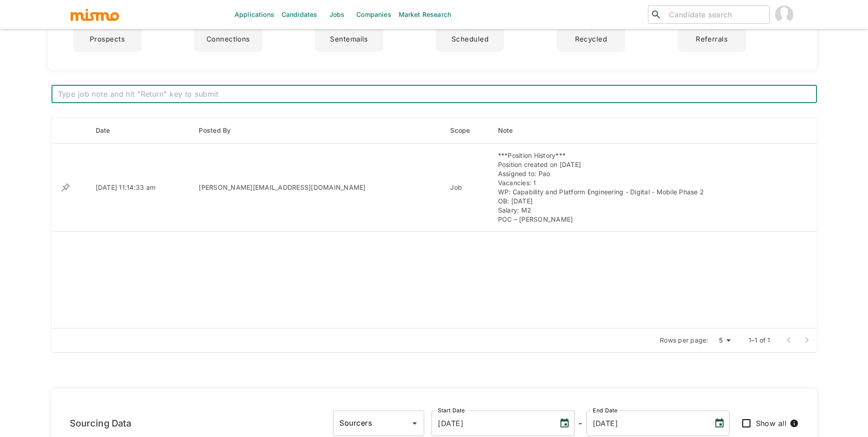 The height and width of the screenshot is (437, 868). Describe the element at coordinates (712, 39) in the screenshot. I see `p: Referrals` at that location.